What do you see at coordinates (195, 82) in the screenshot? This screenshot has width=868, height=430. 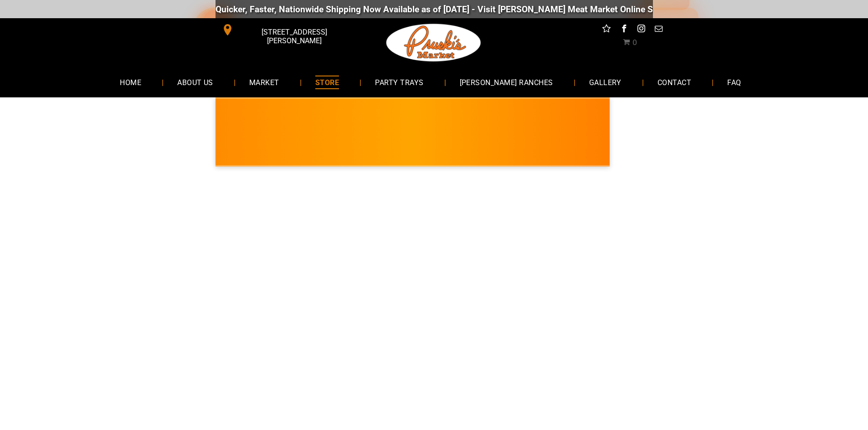 I see `a: ABOUT US` at bounding box center [195, 82].